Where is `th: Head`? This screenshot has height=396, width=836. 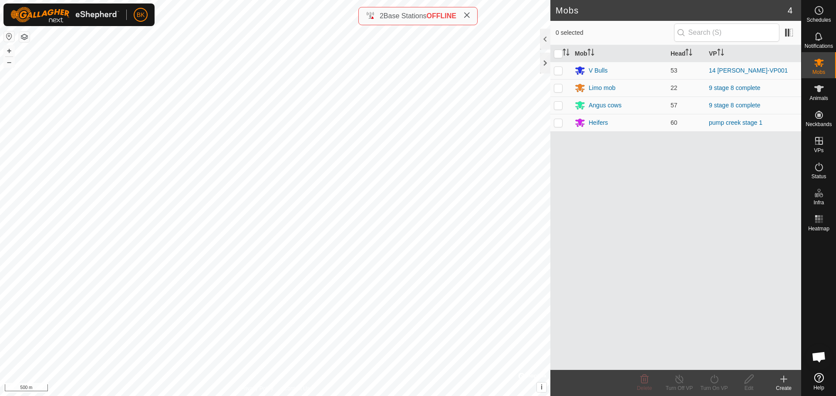 th: Head is located at coordinates (686, 54).